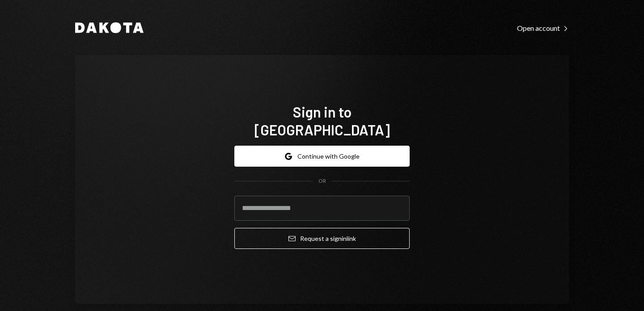 The width and height of the screenshot is (644, 311). I want to click on button: Continue with Google, so click(322, 156).